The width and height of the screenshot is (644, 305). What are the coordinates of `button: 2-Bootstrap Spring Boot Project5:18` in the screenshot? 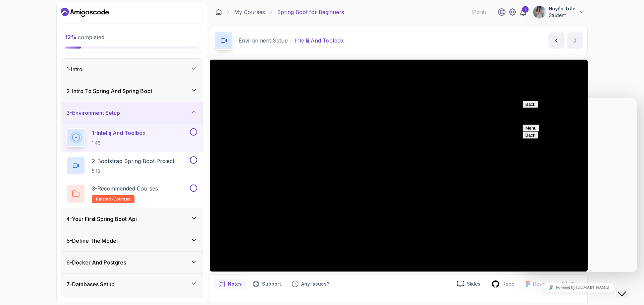 It's located at (132, 166).